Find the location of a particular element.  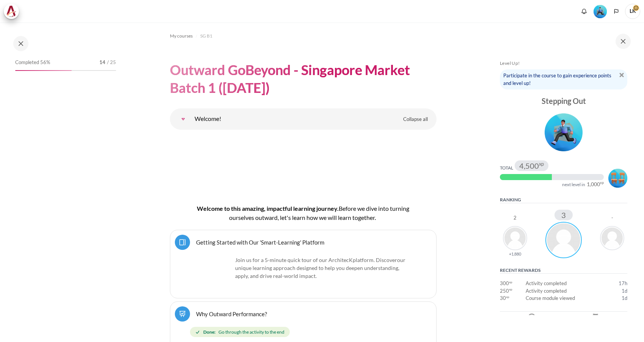

nav: Navigation bar is located at coordinates (303, 36).